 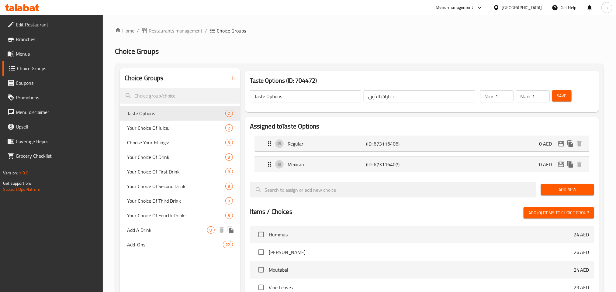 What do you see at coordinates (180, 186) in the screenshot?
I see `div: Your Choice Of Second Drink:8` at bounding box center [180, 186].